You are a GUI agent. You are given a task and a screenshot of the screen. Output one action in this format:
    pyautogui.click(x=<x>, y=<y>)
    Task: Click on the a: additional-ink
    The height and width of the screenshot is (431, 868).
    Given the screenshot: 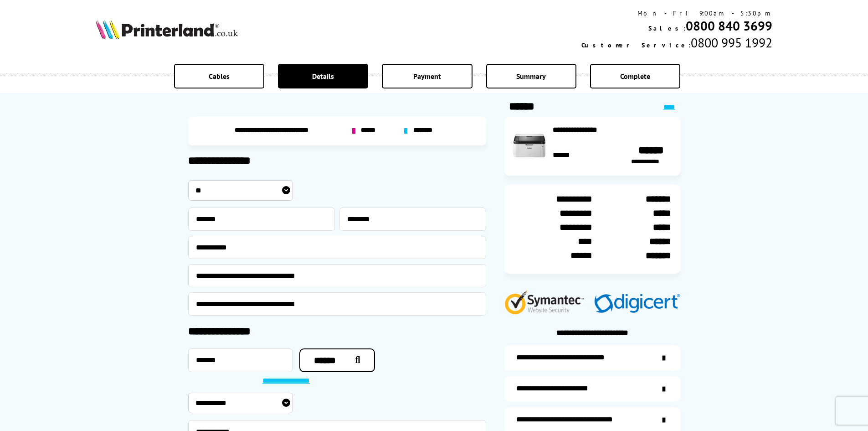 What is the action you would take?
    pyautogui.click(x=592, y=358)
    